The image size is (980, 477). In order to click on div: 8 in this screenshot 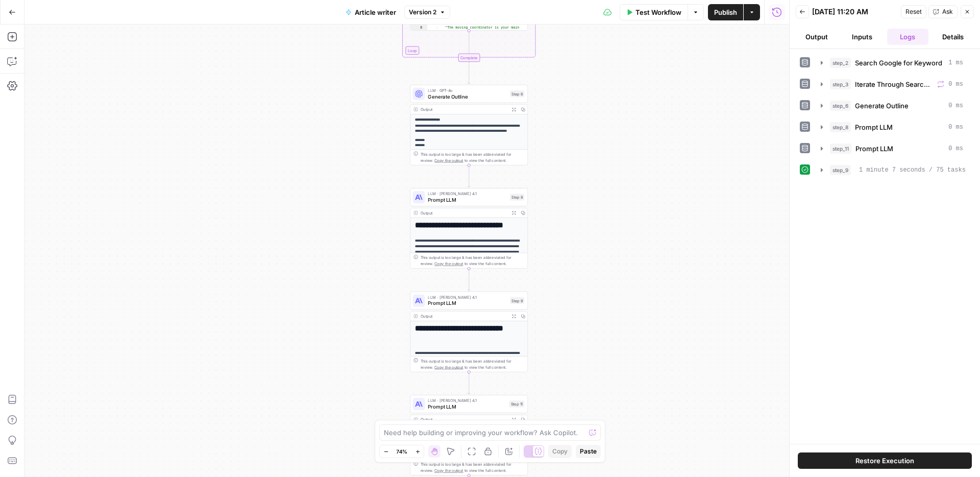, I will do `click(418, 32)`.